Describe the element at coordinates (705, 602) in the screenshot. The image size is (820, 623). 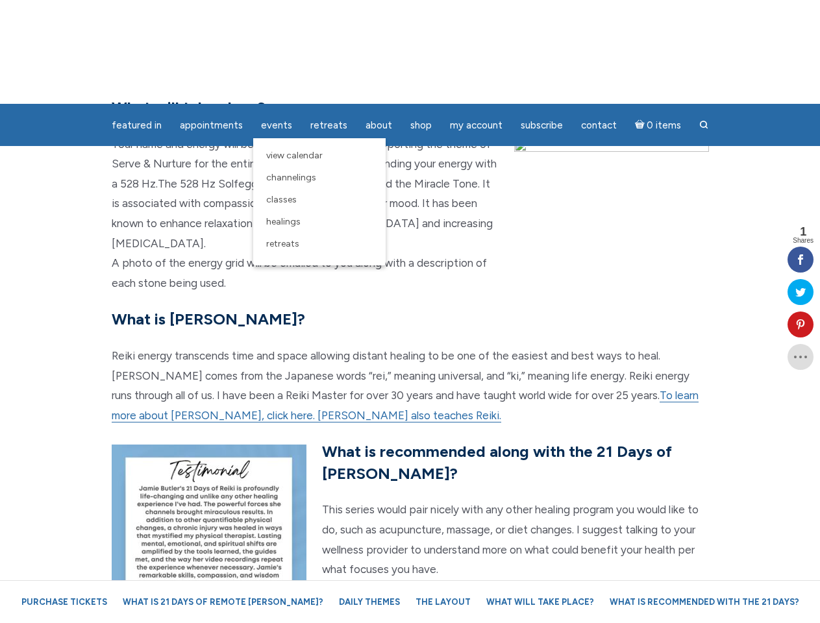
I see `a: What is recommended with the 21 Days?` at that location.